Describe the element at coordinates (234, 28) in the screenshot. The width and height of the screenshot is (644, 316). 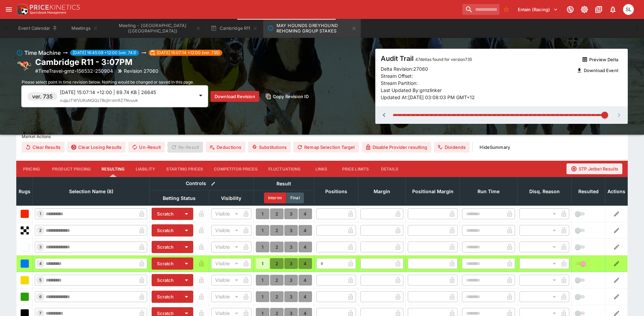
I see `button: Cambridge R11` at that location.